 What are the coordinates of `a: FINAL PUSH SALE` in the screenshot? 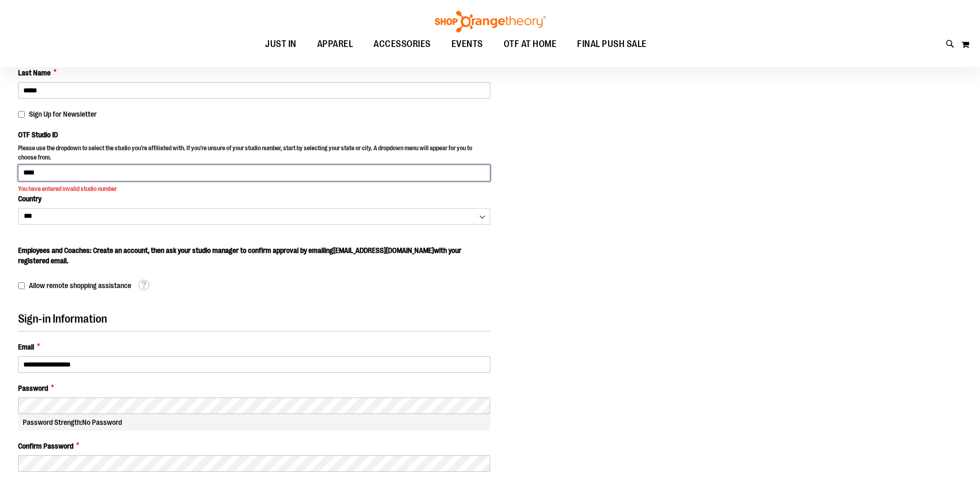 It's located at (612, 45).